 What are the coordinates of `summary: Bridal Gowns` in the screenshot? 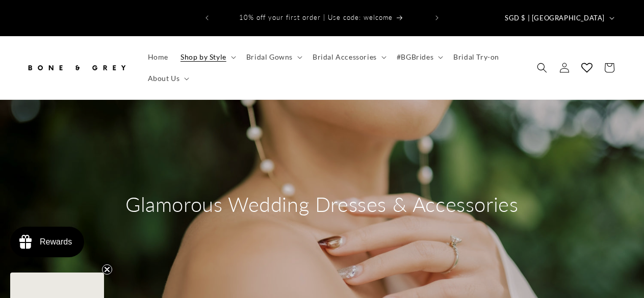 It's located at (273, 57).